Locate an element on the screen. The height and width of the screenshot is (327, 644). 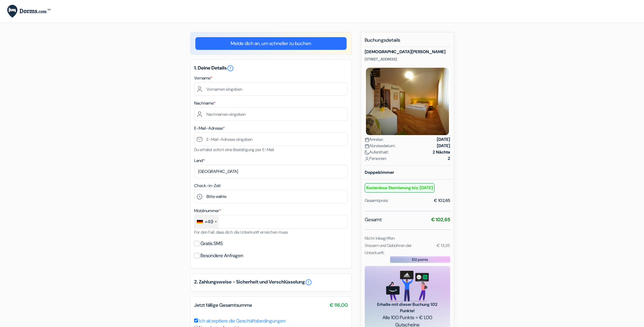
b: Doppelzimmer is located at coordinates (379, 172).